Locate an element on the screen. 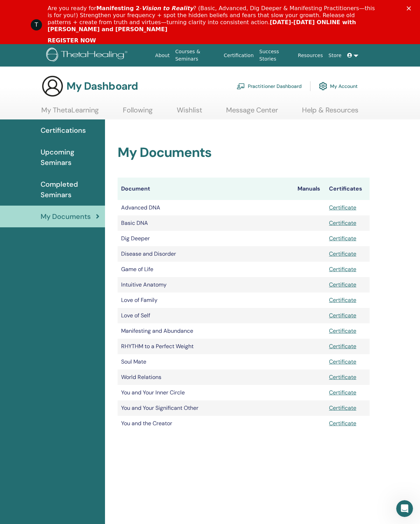  a: My ThetaLearning is located at coordinates (70, 113).